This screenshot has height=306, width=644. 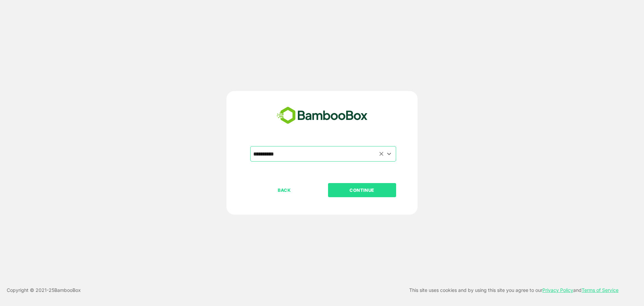 I want to click on button: Clear, so click(x=382, y=154).